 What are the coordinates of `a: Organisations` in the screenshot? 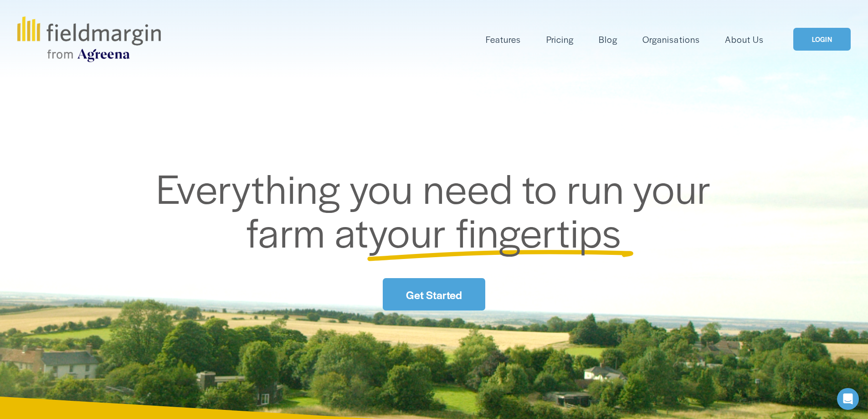 It's located at (671, 39).